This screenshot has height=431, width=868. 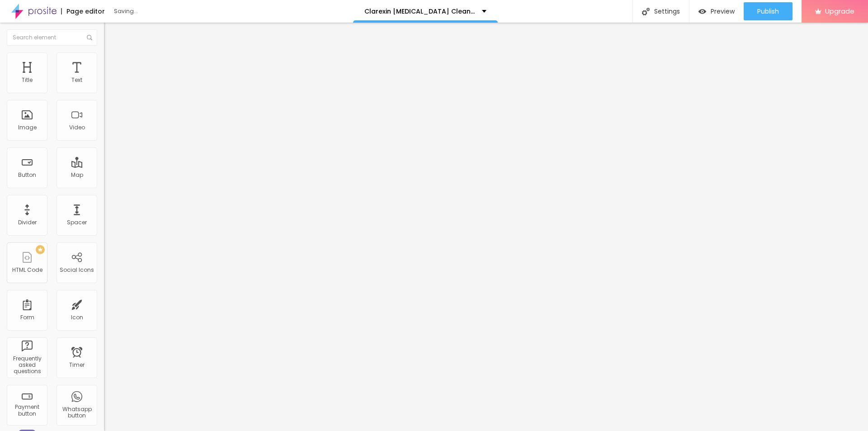 I want to click on div: Divider, so click(x=27, y=222).